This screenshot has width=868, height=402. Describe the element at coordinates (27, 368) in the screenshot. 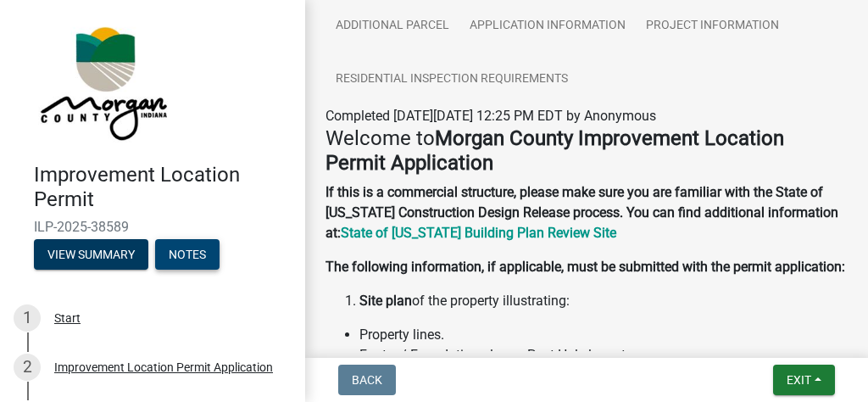

I see `div: 2` at that location.